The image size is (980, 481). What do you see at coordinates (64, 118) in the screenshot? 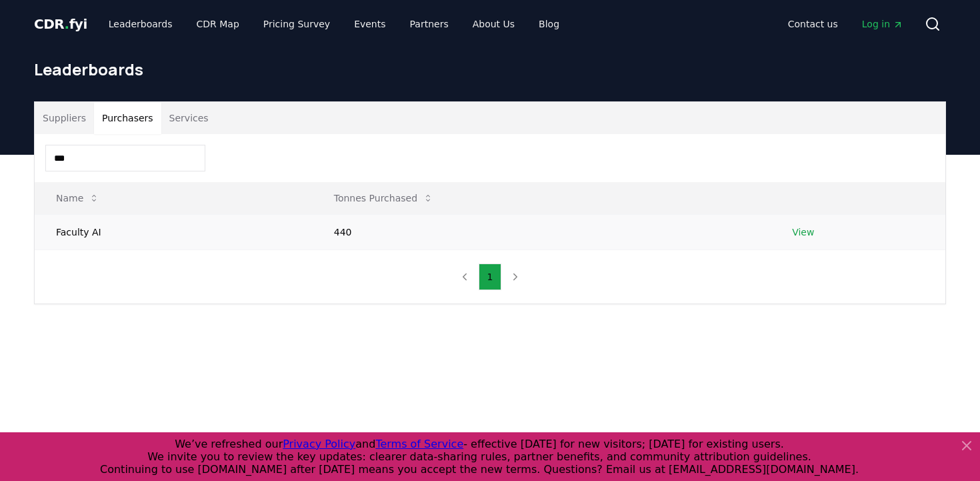
I see `button: Suppliers` at bounding box center [64, 118].